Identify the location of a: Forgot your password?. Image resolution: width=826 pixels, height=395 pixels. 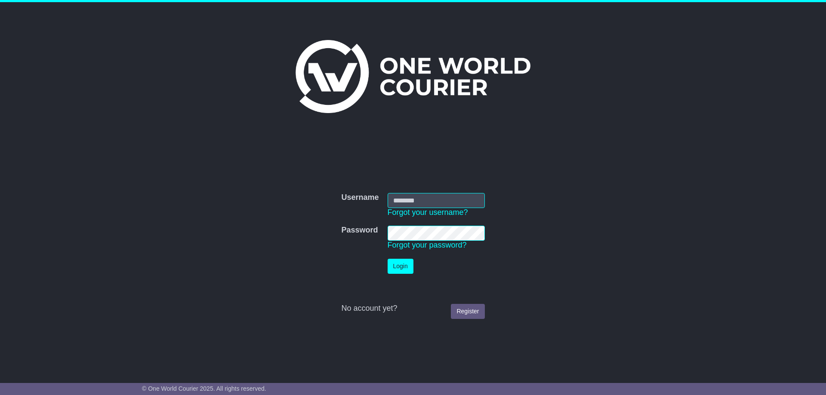
(427, 245).